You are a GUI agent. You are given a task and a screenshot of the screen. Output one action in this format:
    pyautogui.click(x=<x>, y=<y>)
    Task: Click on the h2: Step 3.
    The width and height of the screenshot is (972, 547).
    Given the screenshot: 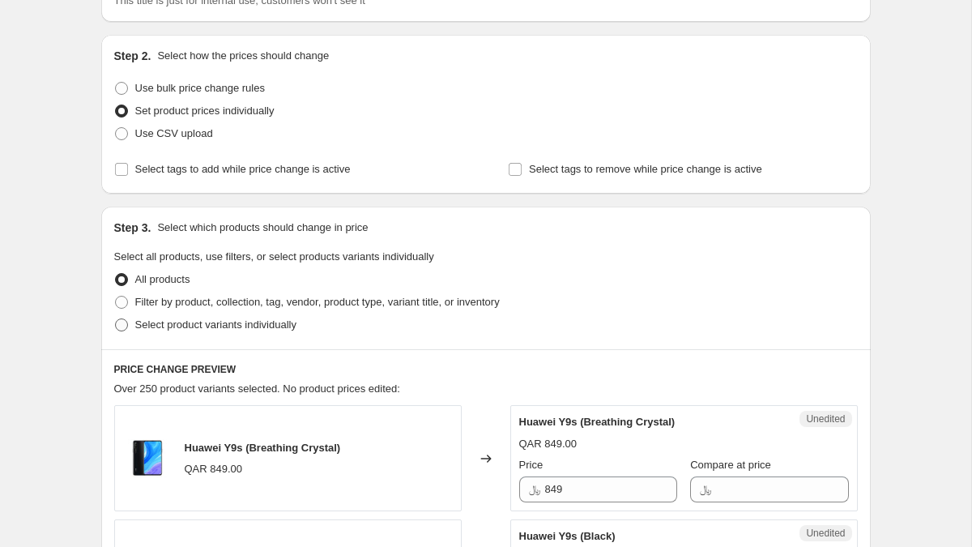 What is the action you would take?
    pyautogui.click(x=133, y=228)
    